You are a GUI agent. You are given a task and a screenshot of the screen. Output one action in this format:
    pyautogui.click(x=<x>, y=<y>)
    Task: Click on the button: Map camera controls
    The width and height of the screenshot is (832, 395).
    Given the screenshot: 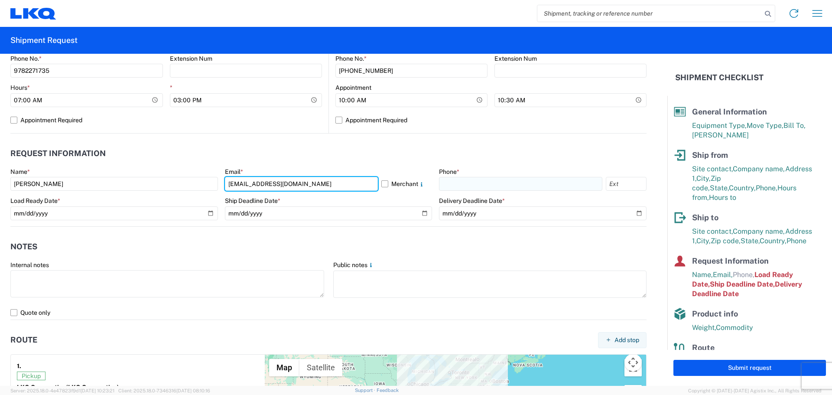 What is the action you would take?
    pyautogui.click(x=633, y=362)
    